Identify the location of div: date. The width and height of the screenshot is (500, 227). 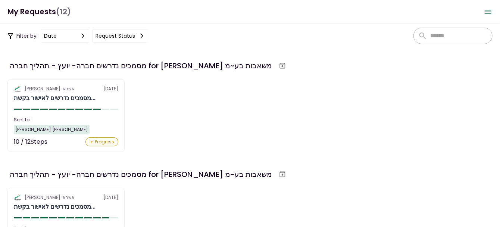
(50, 36).